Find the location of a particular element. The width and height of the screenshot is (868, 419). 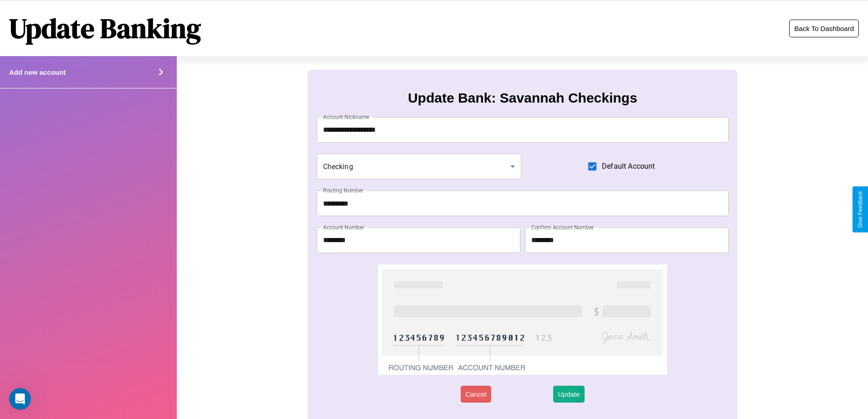

h1: Update Banking is located at coordinates (105, 28).